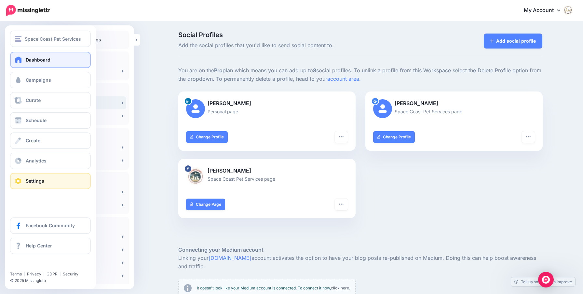 The image size is (583, 294). What do you see at coordinates (50, 161) in the screenshot?
I see `a: Analytics` at bounding box center [50, 161].